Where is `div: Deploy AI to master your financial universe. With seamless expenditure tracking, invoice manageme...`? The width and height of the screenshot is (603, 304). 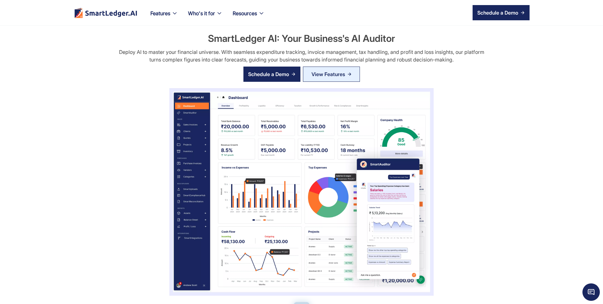 div: Deploy AI to master your financial universe. With seamless expenditure tracking, invoice manageme... is located at coordinates (301, 56).